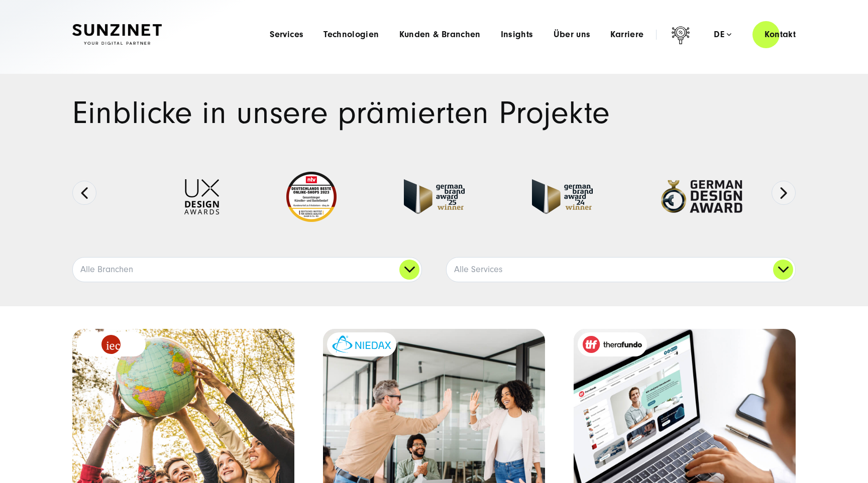 The height and width of the screenshot is (483, 868). What do you see at coordinates (440, 34) in the screenshot?
I see `span: Kunden & Branchen` at bounding box center [440, 34].